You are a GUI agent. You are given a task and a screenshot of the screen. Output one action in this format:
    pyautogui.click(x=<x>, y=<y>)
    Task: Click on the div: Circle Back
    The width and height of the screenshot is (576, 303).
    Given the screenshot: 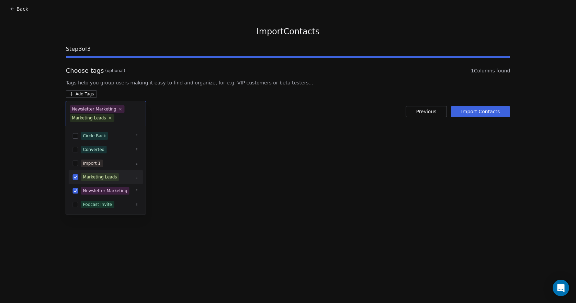 What is the action you would take?
    pyautogui.click(x=95, y=136)
    